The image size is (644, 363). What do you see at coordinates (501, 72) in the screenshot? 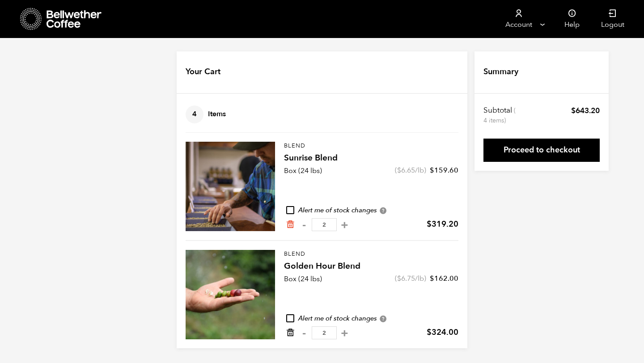
I see `h4: Summary` at bounding box center [501, 72].